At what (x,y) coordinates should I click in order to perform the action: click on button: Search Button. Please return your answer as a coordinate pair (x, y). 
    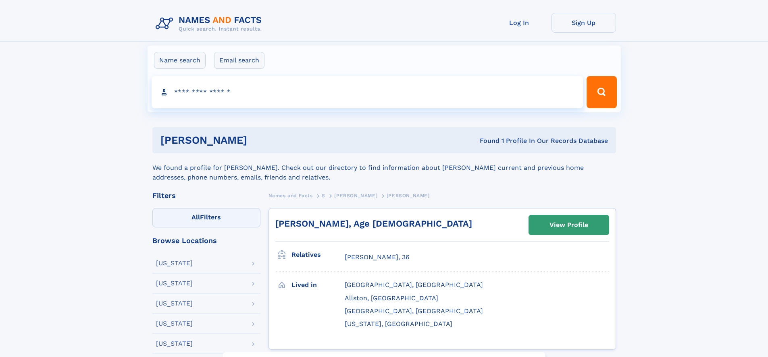
    Looking at the image, I should click on (601, 92).